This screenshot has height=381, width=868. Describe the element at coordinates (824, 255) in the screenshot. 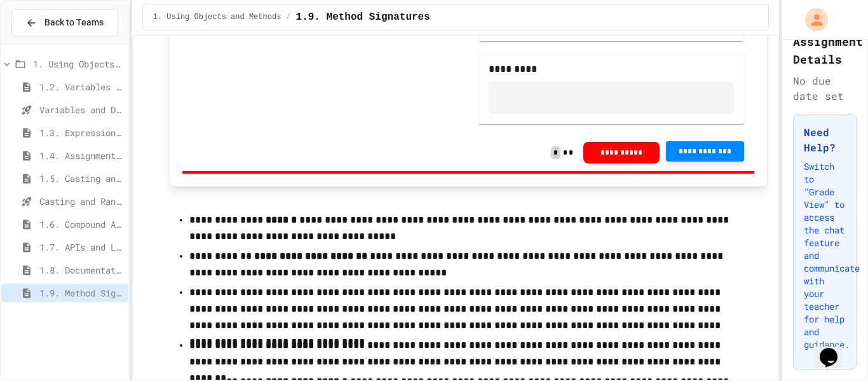

I see `p: Switch to "Grade View" to access the chat feature and communicate with your teacher for help and ...` at that location.